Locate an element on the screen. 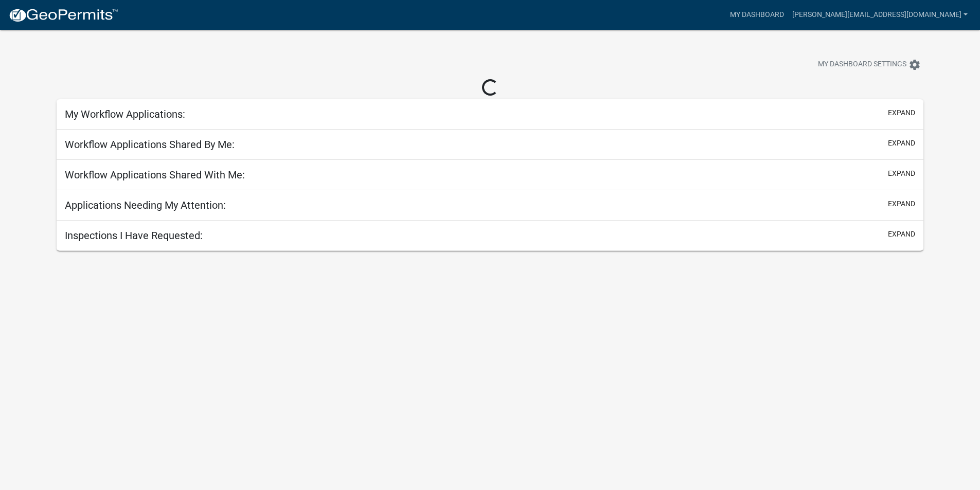 The height and width of the screenshot is (490, 980). h5: My Workflow Applications: is located at coordinates (125, 114).